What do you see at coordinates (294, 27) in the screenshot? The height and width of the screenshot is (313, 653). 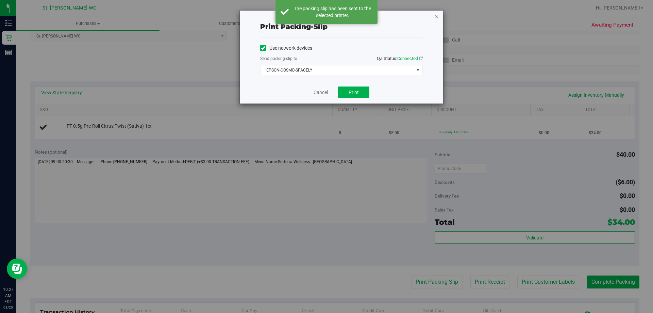 I see `span: Print packing-slip` at bounding box center [294, 27].